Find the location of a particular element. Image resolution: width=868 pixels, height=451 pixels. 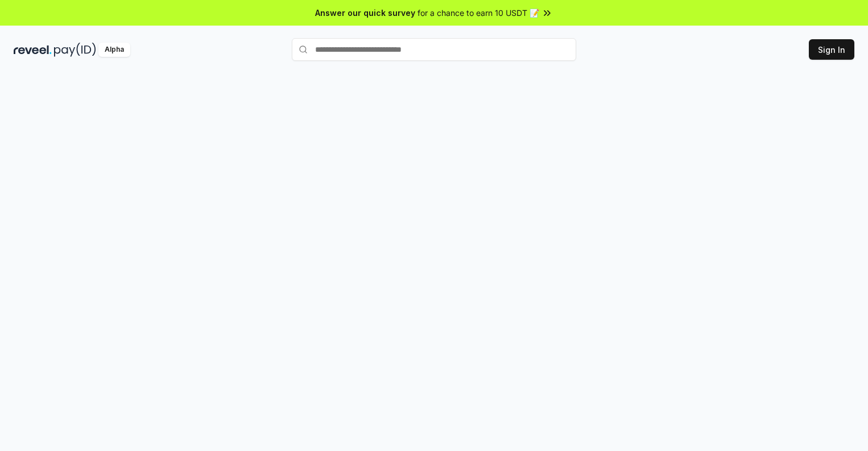

div: Alpha is located at coordinates (114, 50).